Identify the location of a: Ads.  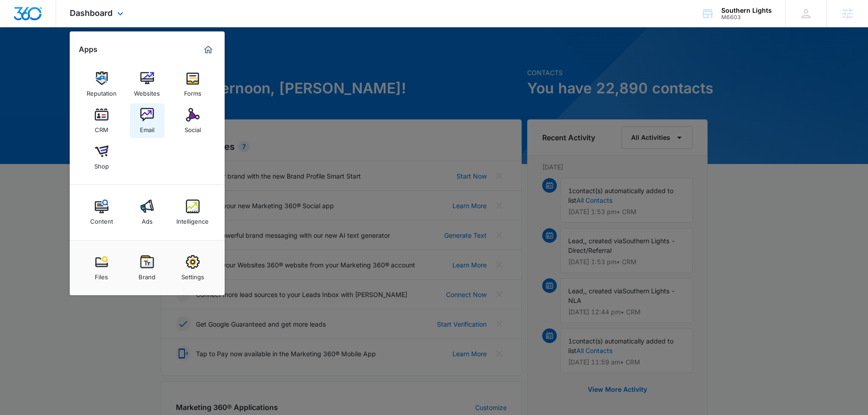
(147, 212).